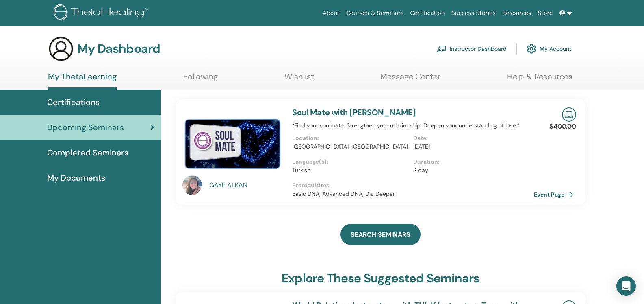 Image resolution: width=644 pixels, height=304 pixels. Describe the element at coordinates (119, 49) in the screenshot. I see `h3: My Dashboard` at that location.